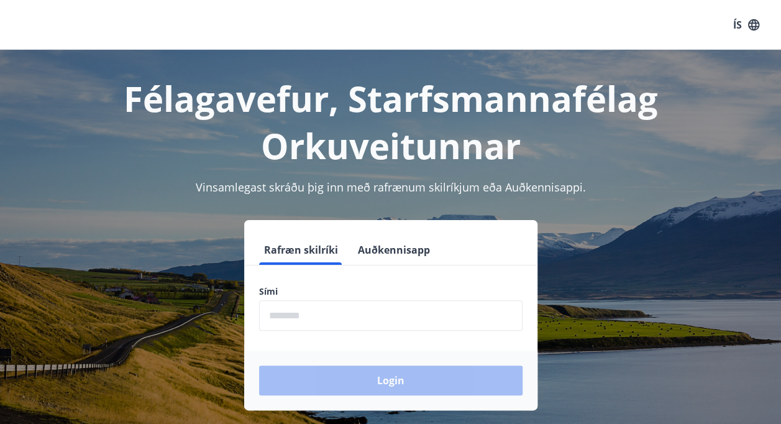 The height and width of the screenshot is (424, 781). Describe the element at coordinates (391, 291) in the screenshot. I see `label: Sími` at that location.